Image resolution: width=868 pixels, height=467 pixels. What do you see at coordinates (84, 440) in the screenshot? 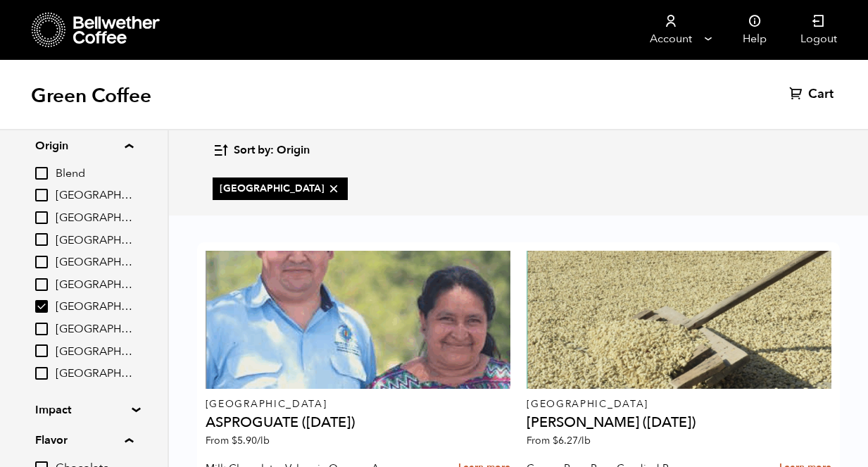
I see `summary: Flavor` at bounding box center [84, 440].